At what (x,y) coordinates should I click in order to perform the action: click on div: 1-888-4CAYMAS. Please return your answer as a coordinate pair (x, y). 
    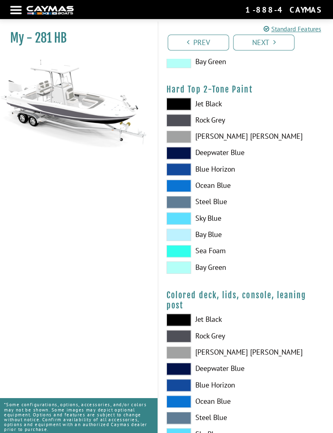
    Looking at the image, I should click on (283, 10).